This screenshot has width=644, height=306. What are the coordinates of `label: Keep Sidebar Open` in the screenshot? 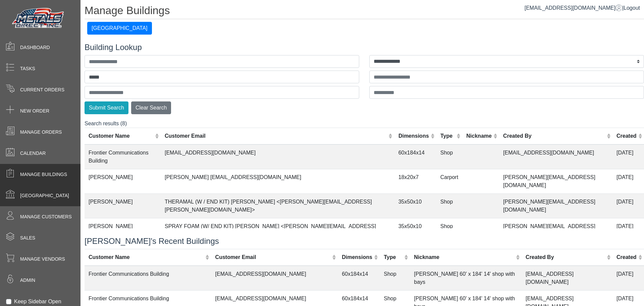 It's located at (38, 301).